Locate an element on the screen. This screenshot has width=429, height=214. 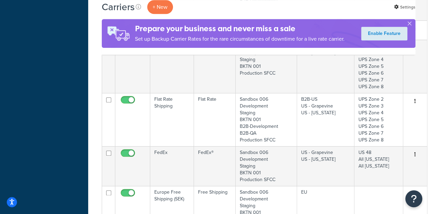
td: Table Rates is located at coordinates (215, 66).